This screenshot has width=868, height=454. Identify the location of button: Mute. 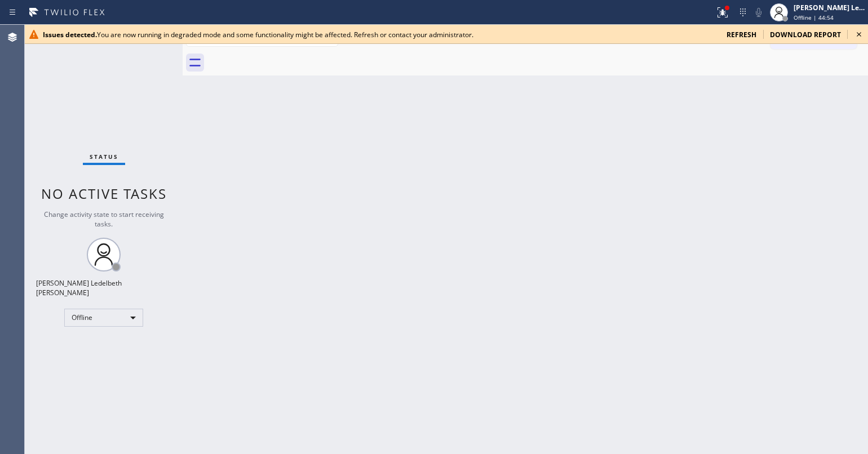
(758, 13).